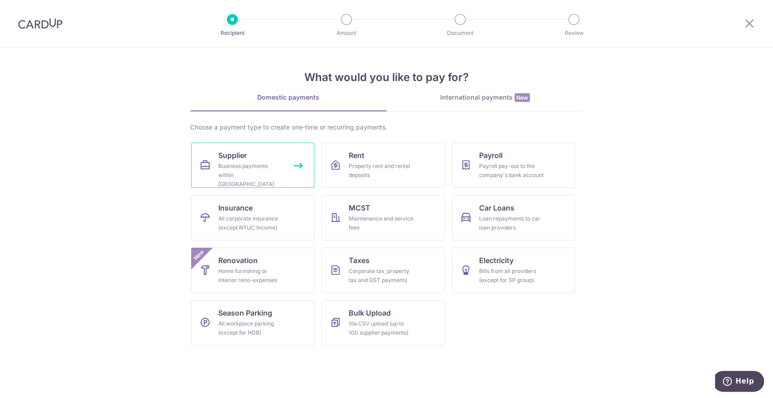 This screenshot has width=773, height=398. Describe the element at coordinates (485, 97) in the screenshot. I see `div: International payments` at that location.